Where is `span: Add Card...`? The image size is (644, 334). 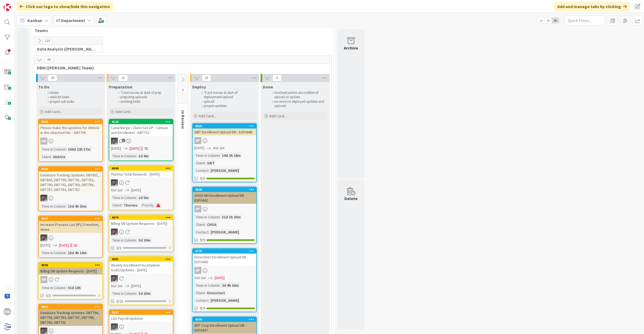
span: Add Card... is located at coordinates (124, 112).